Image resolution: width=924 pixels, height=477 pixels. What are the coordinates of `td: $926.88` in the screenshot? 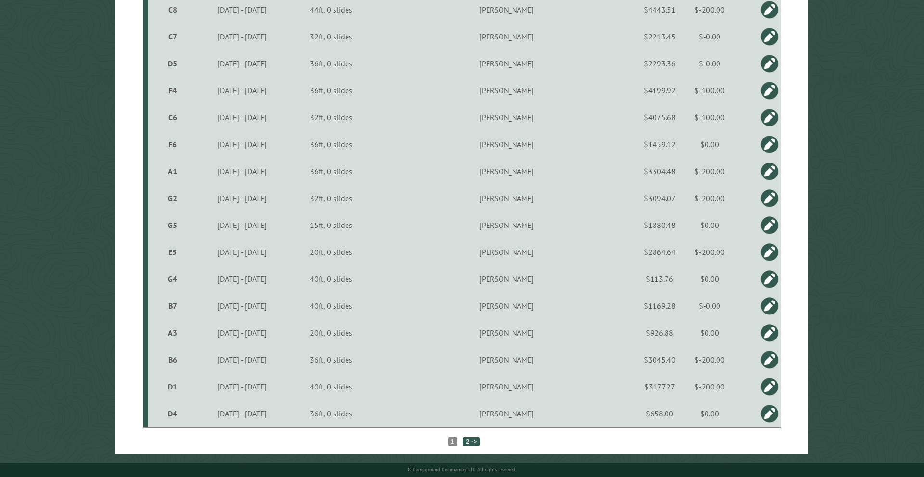 It's located at (659, 333).